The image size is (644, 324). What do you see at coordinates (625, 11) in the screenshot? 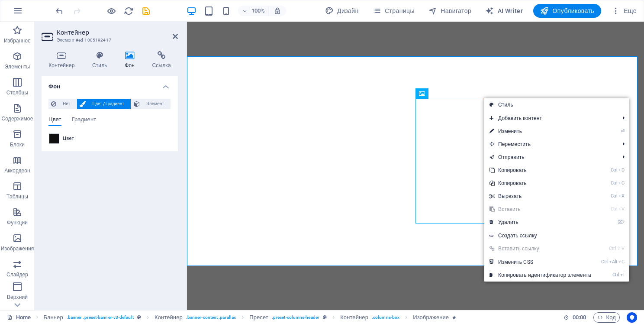
I see `span: Еще` at bounding box center [625, 11].